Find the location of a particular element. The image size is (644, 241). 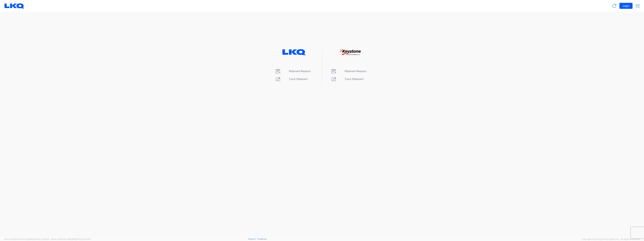

span: Client: 2025.16.0-1592391 is located at coordinates (71, 239).